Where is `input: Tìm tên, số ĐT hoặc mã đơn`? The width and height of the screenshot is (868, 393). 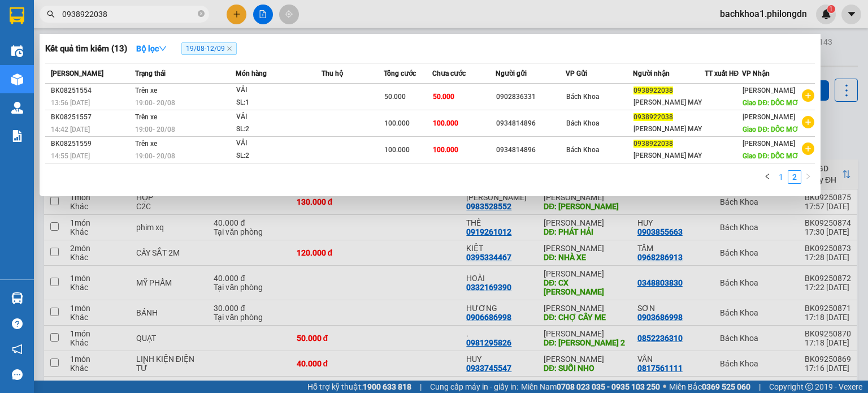
input: Tìm tên, số ĐT hoặc mã đơn is located at coordinates (129, 14).